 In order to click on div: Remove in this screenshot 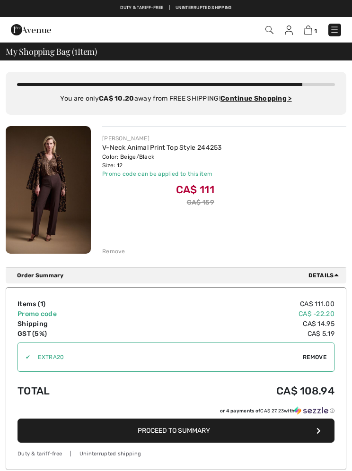, I will do `click(113, 252)`.